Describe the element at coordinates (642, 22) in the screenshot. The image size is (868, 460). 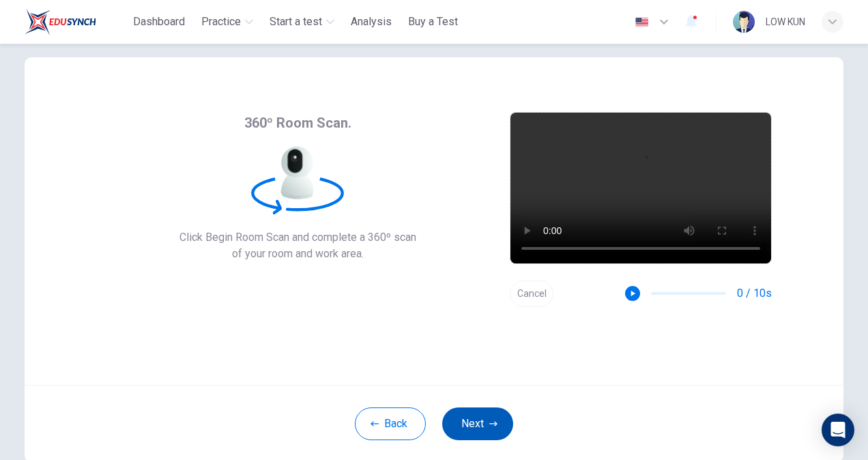
I see `img: en` at that location.